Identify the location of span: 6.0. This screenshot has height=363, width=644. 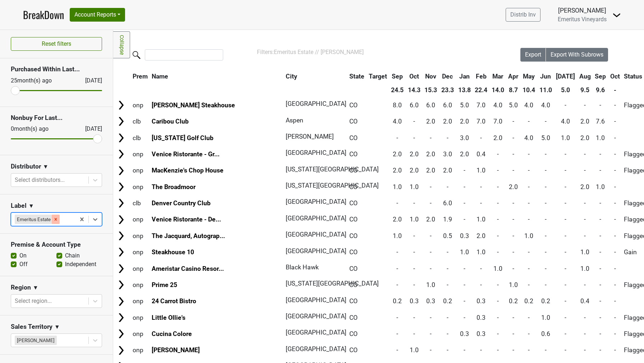
(448, 203).